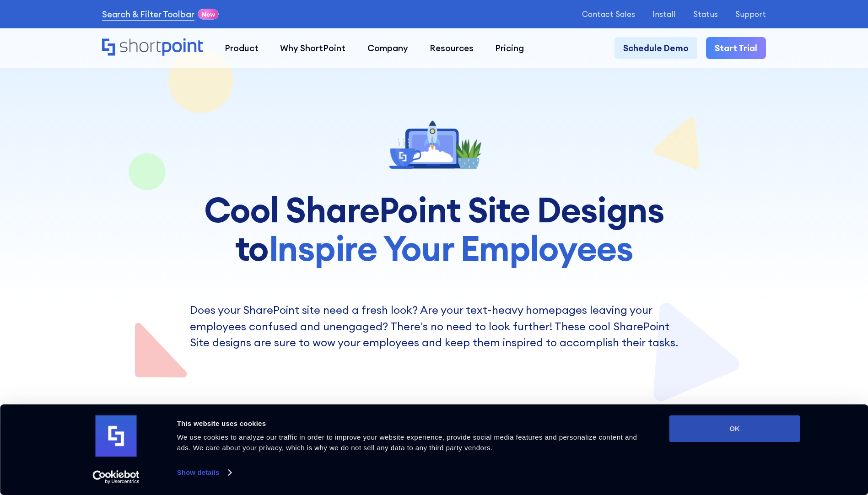 The height and width of the screenshot is (495, 868). What do you see at coordinates (735, 428) in the screenshot?
I see `button: OK` at bounding box center [735, 428].